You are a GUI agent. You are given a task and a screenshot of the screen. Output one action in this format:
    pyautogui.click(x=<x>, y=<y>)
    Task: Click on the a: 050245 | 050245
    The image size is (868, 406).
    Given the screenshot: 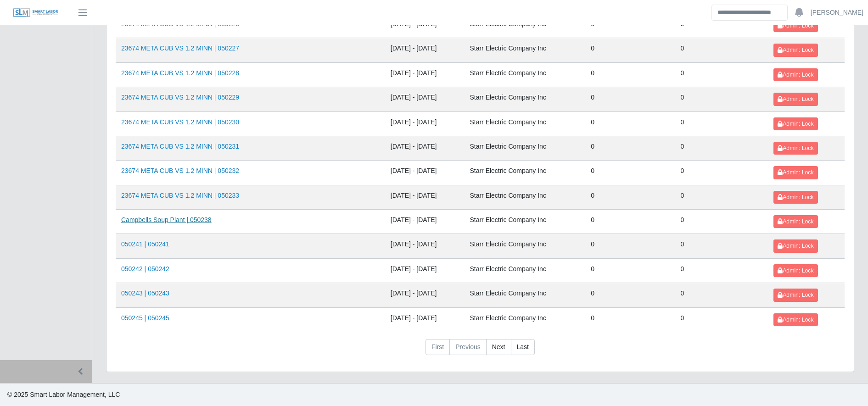 What is the action you would take?
    pyautogui.click(x=145, y=318)
    